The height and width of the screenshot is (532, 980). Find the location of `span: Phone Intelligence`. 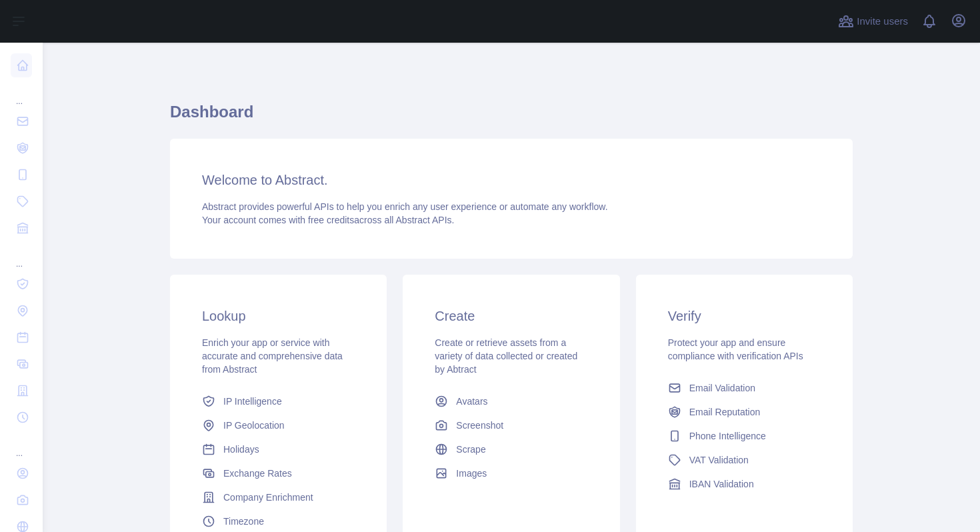

span: Phone Intelligence is located at coordinates (728, 436).